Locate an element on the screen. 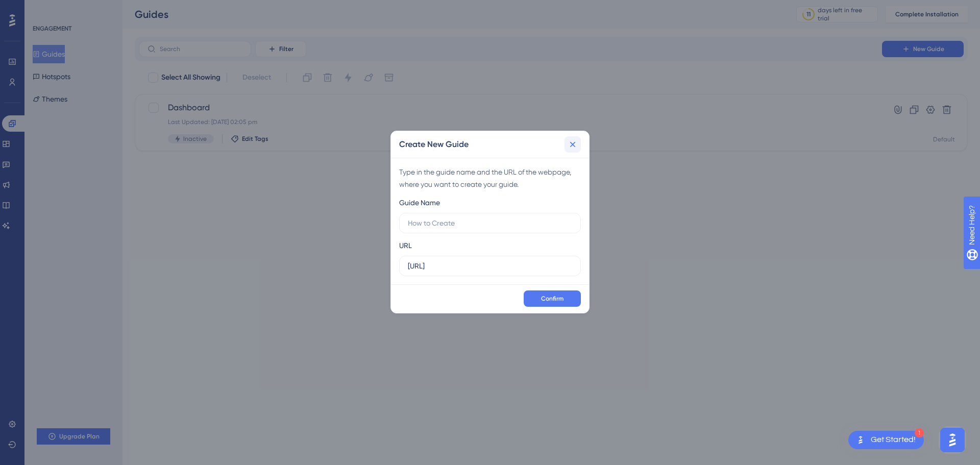 This screenshot has height=465, width=980. div: Guide Name is located at coordinates (419, 203).